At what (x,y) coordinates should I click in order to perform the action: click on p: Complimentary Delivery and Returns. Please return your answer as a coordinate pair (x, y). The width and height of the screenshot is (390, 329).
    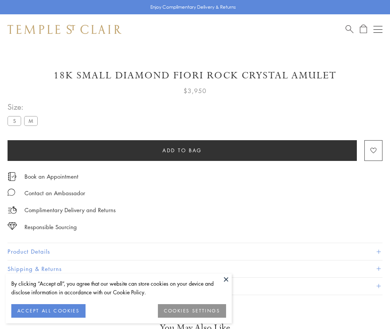
    Looking at the image, I should click on (70, 210).